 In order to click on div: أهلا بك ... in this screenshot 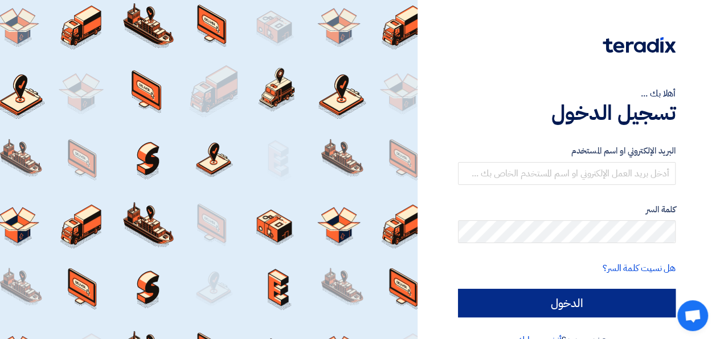, I will do `click(567, 93)`.